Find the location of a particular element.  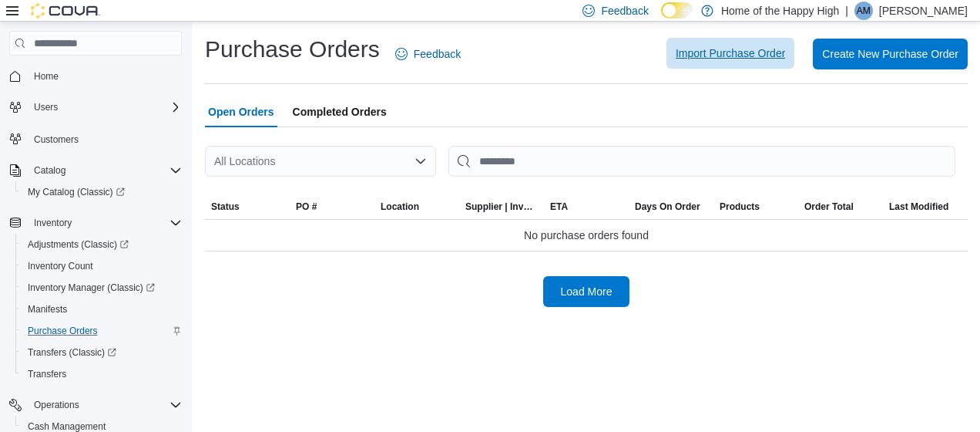

a: Purchase Orders is located at coordinates (62, 331).